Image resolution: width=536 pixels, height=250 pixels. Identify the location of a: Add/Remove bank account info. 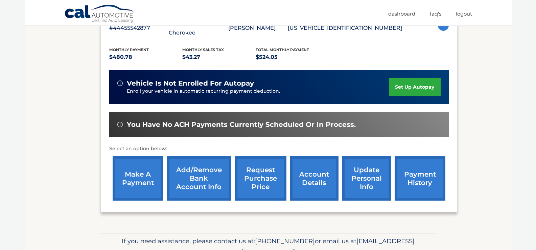
(199, 178).